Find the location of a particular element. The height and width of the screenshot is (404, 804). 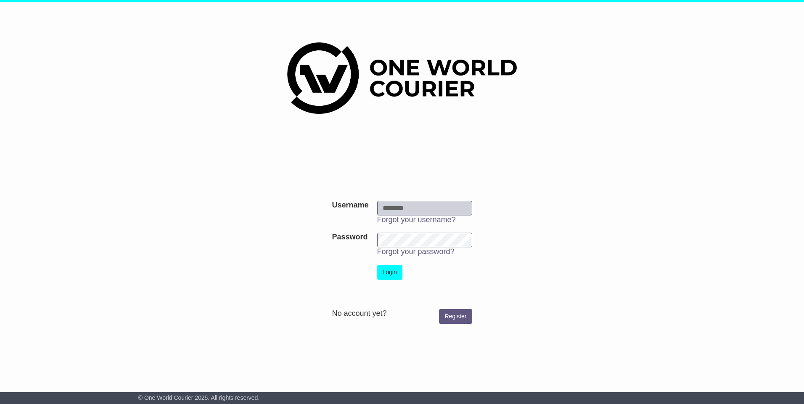

div: No account yet? is located at coordinates (401, 314).